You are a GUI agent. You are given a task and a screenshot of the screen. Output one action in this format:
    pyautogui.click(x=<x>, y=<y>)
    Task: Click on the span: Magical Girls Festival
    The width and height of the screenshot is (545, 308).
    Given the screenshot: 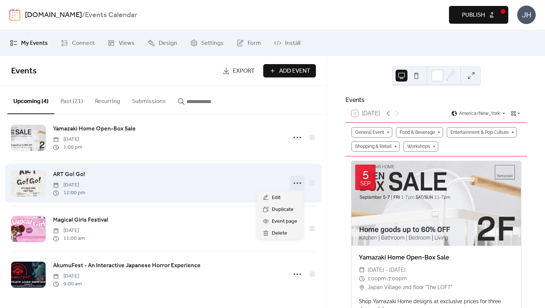 What is the action you would take?
    pyautogui.click(x=81, y=220)
    